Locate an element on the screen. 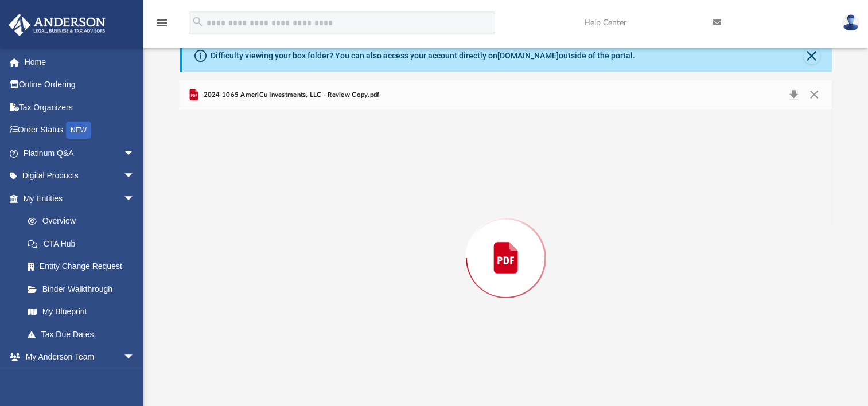  a: Overview is located at coordinates (84, 221).